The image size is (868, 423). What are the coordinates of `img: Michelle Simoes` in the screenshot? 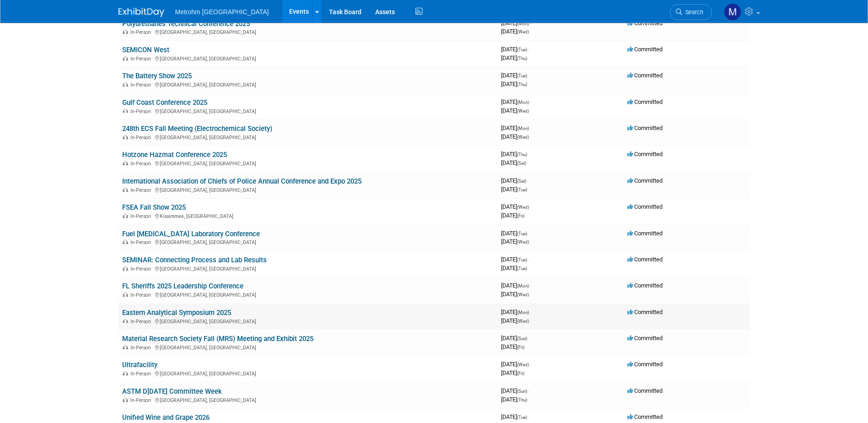 It's located at (733, 12).